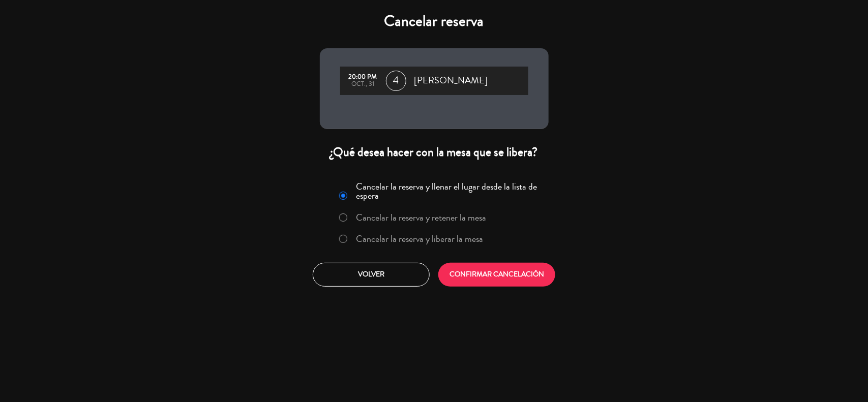 This screenshot has height=402, width=868. What do you see at coordinates (434, 152) in the screenshot?
I see `div: ¿Qué desea hacer con la mesa que se libera?` at bounding box center [434, 152].